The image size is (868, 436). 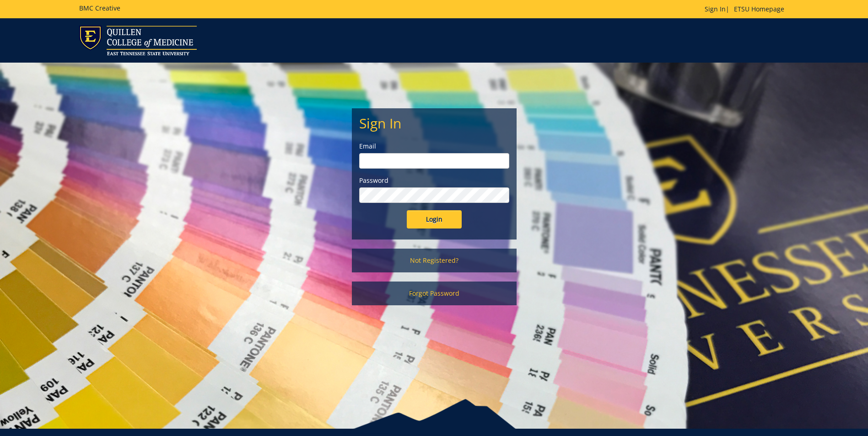 I want to click on a: ETSU Homepage, so click(x=759, y=9).